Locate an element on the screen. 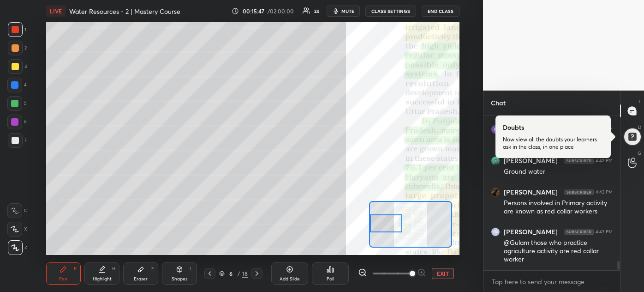  div: 2 is located at coordinates (17, 48).